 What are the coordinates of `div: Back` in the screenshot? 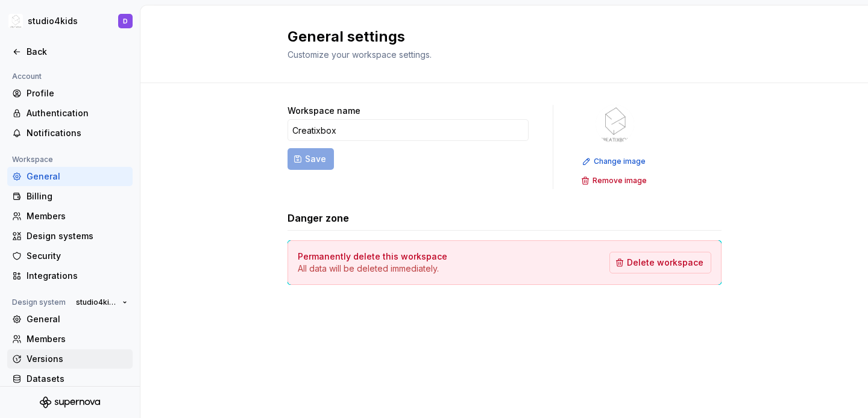 It's located at (77, 52).